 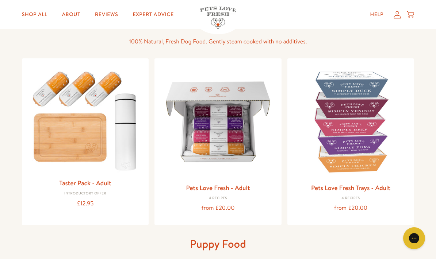 What do you see at coordinates (351, 122) in the screenshot?
I see `img: Pets Love Fresh Trays - Adult` at bounding box center [351, 122].